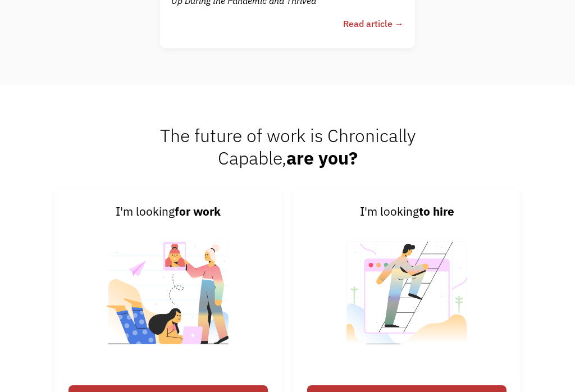 This screenshot has height=392, width=575. Describe the element at coordinates (198, 211) in the screenshot. I see `strong: for work` at that location.